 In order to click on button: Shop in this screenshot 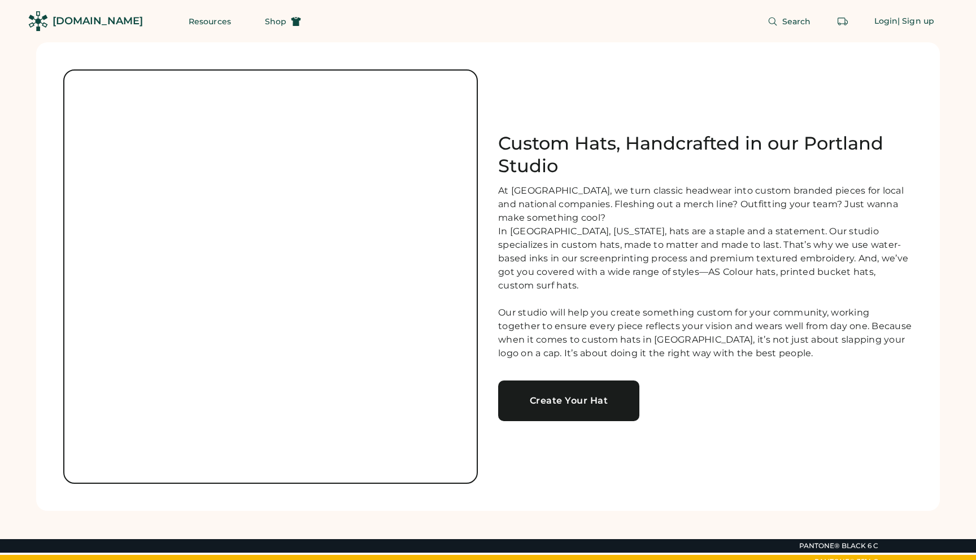, I will do `click(283, 21)`.